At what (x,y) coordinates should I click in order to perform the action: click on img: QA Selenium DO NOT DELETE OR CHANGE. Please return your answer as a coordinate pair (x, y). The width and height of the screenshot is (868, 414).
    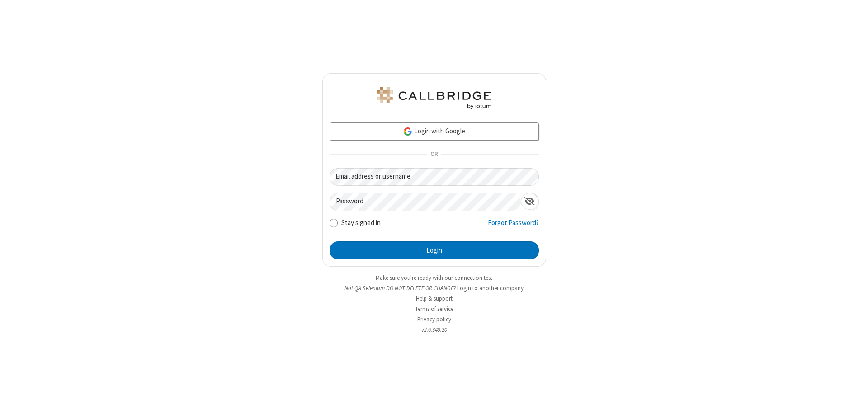
    Looking at the image, I should click on (434, 98).